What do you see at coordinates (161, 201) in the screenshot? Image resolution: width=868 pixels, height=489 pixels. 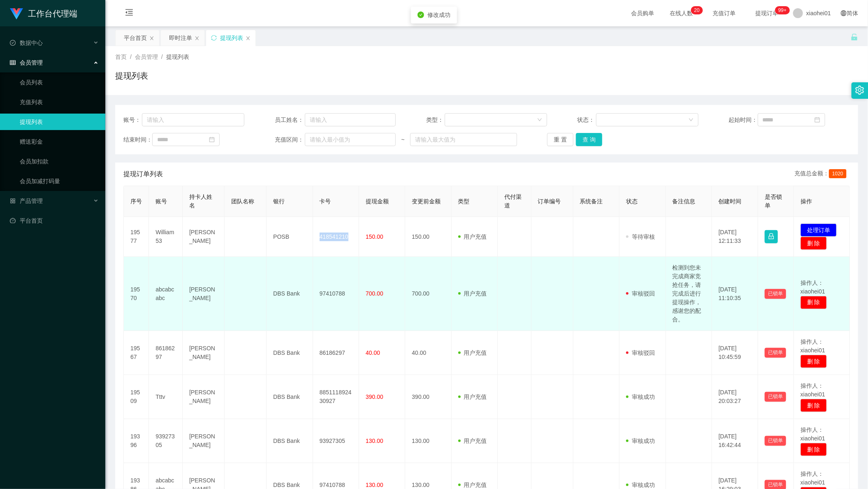 I see `span: 账号` at bounding box center [161, 201].